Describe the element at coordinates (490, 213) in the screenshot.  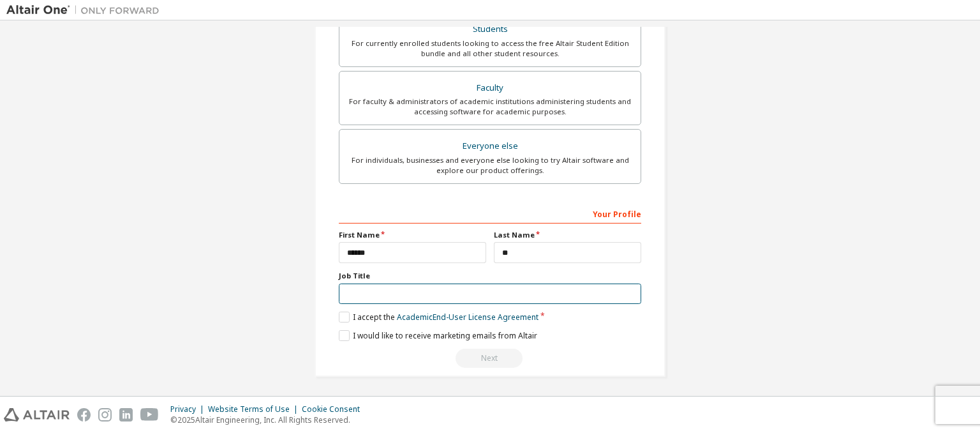
I see `div: Your Profile` at that location.